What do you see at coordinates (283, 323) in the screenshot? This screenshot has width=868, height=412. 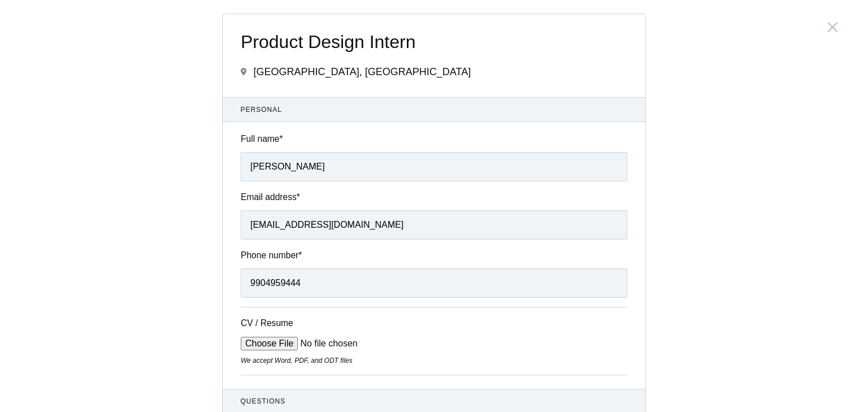 I see `label: CV / Resume` at bounding box center [283, 323].